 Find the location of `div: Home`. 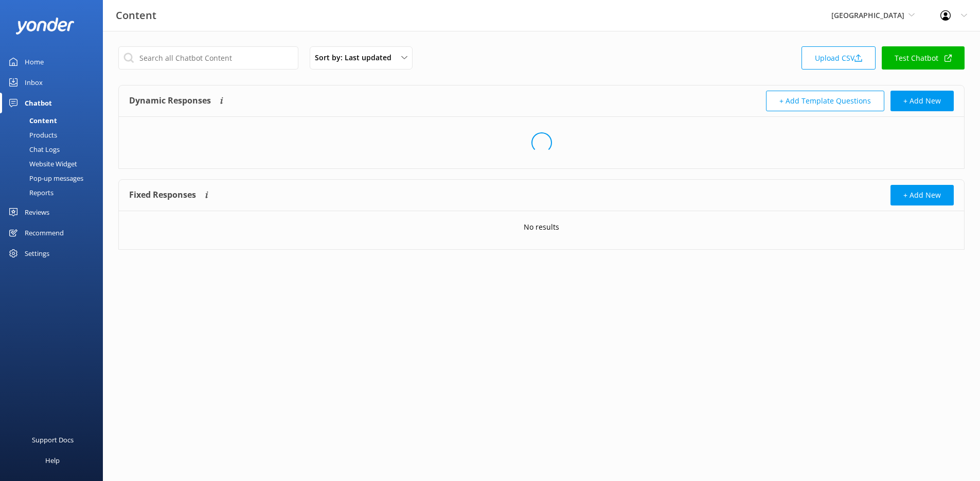

div: Home is located at coordinates (34, 62).